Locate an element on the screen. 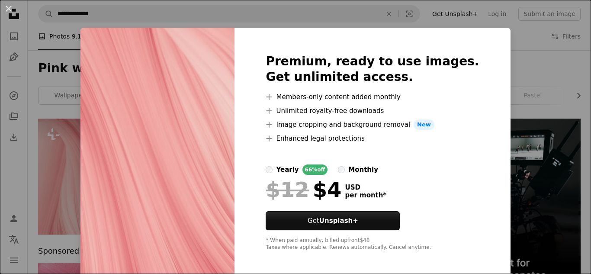 Image resolution: width=591 pixels, height=274 pixels. button: GetUnsplash+ is located at coordinates (333, 221).